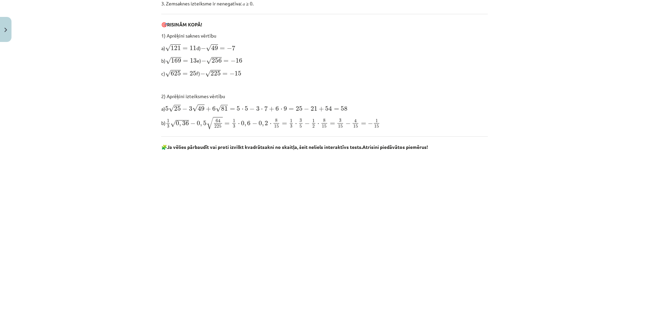  What do you see at coordinates (285, 108) in the screenshot?
I see `span: 9` at bounding box center [285, 108].